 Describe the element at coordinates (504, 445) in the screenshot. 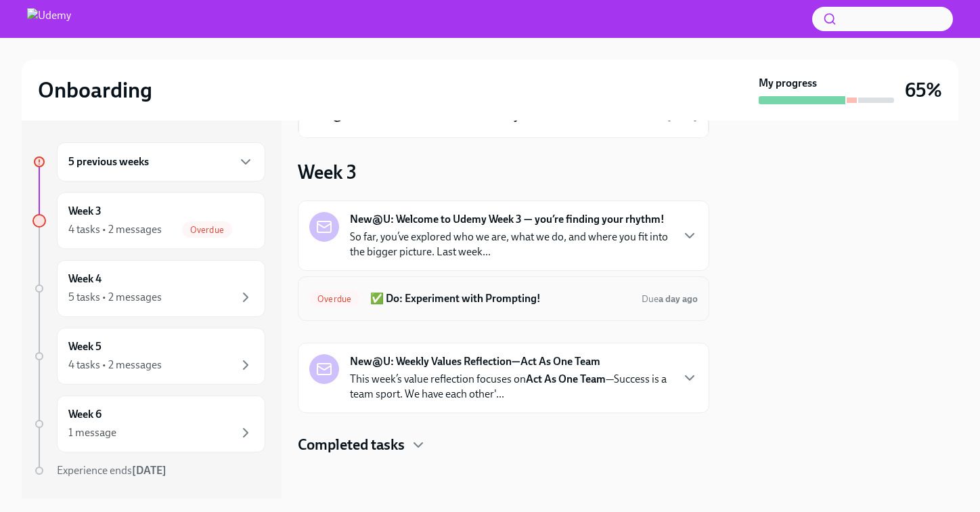

I see `div: Completed tasks` at that location.